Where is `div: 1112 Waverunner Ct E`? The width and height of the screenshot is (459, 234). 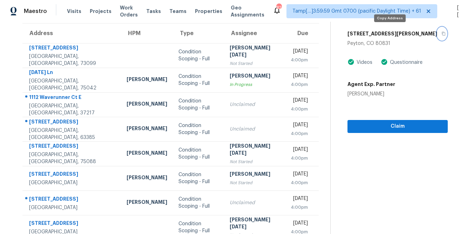
div: 1112 Waverunner Ct E is located at coordinates (72, 98).